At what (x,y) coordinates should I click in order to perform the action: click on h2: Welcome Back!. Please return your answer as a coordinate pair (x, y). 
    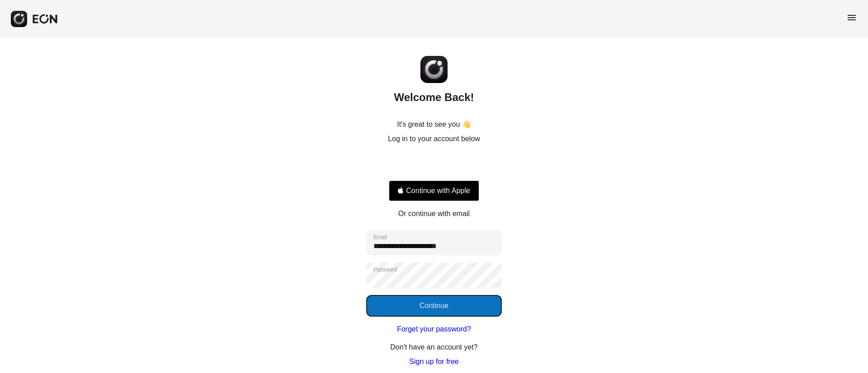
    Looking at the image, I should click on (434, 97).